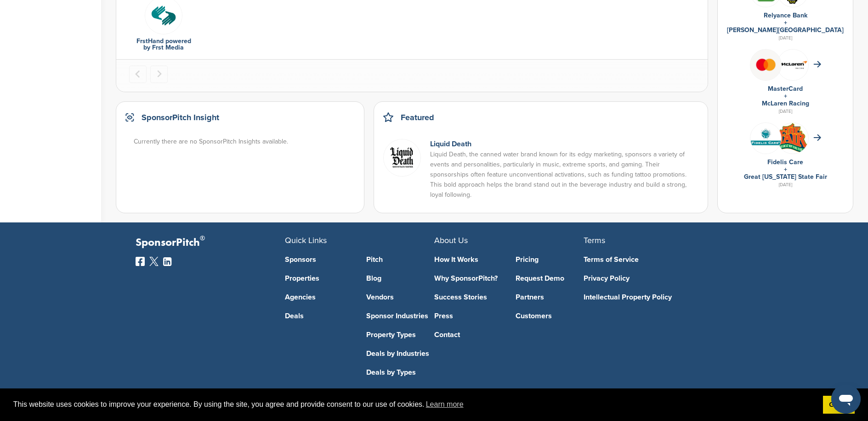 The width and height of the screenshot is (868, 421). Describe the element at coordinates (319, 260) in the screenshot. I see `a: Sponsors` at that location.